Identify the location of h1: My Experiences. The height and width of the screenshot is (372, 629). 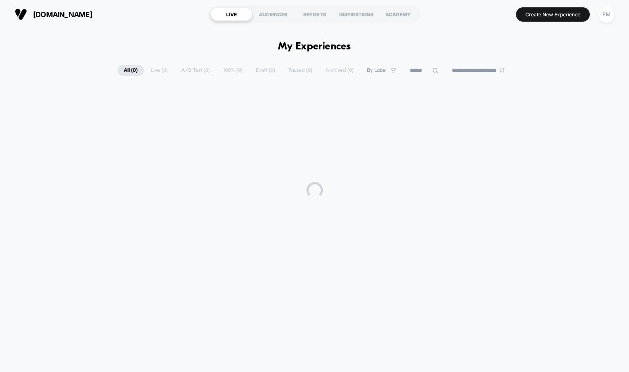
(314, 47).